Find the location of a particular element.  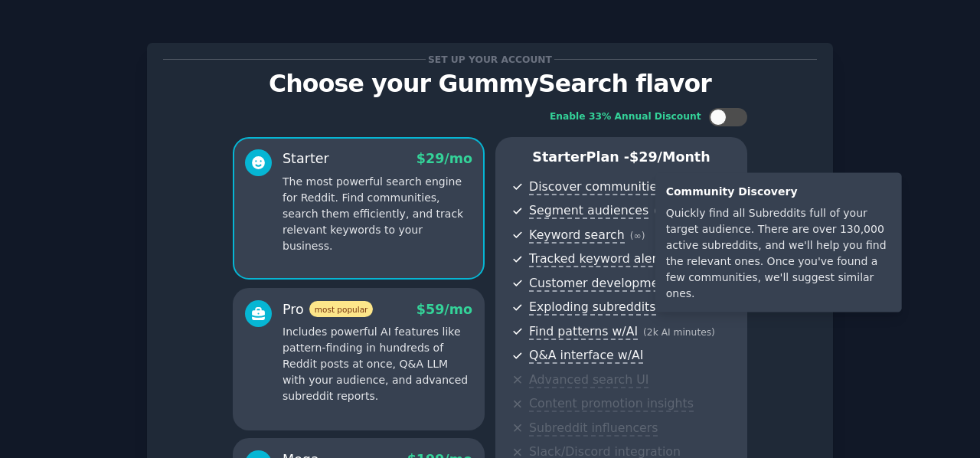

div: Starter is located at coordinates (305, 159).